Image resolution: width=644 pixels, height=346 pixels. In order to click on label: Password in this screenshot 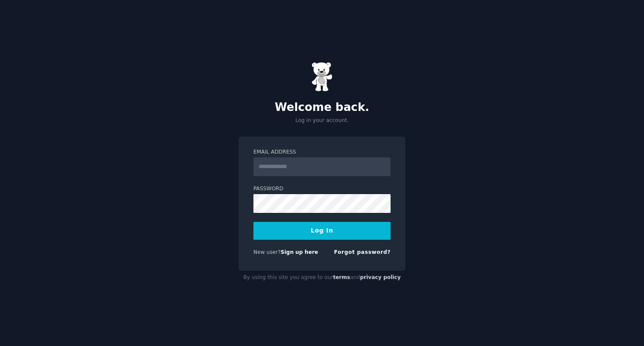, I will do `click(322, 189)`.